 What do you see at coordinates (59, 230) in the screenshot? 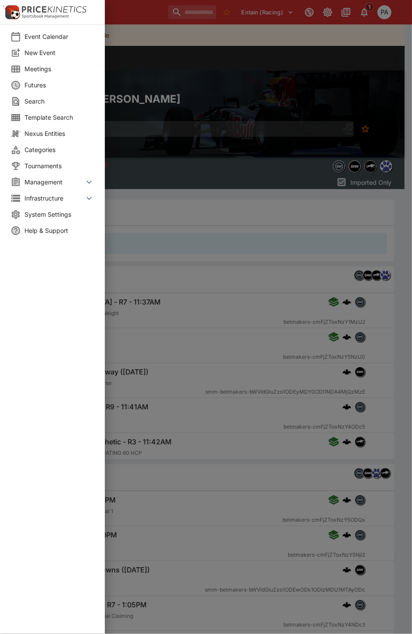
I see `span: Help & Support` at bounding box center [59, 230].